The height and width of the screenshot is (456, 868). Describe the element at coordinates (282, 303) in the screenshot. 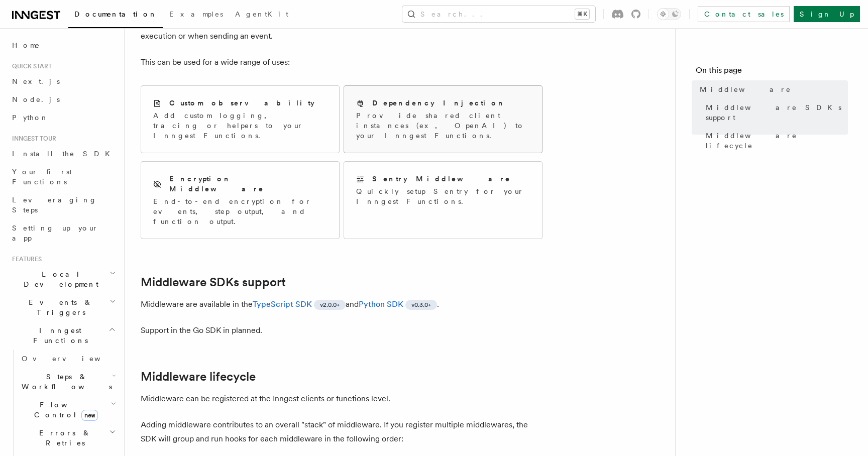

I see `a: TypeScript SDK` at that location.